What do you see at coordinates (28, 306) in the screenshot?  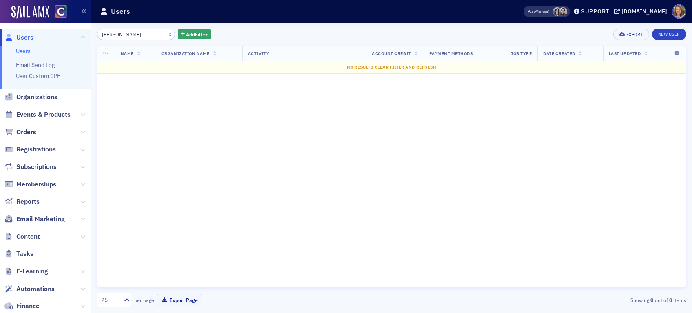 I see `span: Finance` at bounding box center [28, 306].